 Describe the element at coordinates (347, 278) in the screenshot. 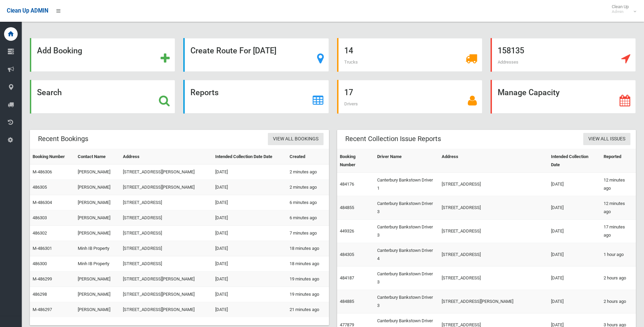

I see `a: 484187` at that location.